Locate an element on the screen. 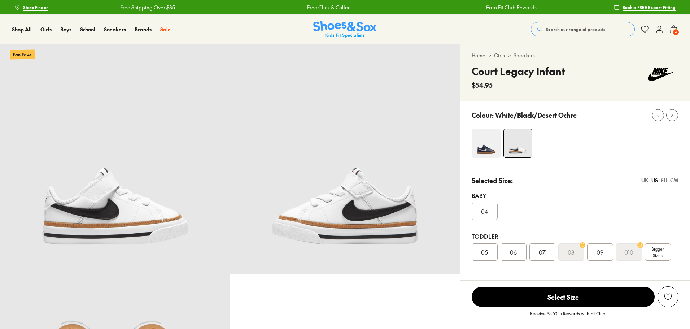 The height and width of the screenshot is (329, 690). div: CM is located at coordinates (675, 180).